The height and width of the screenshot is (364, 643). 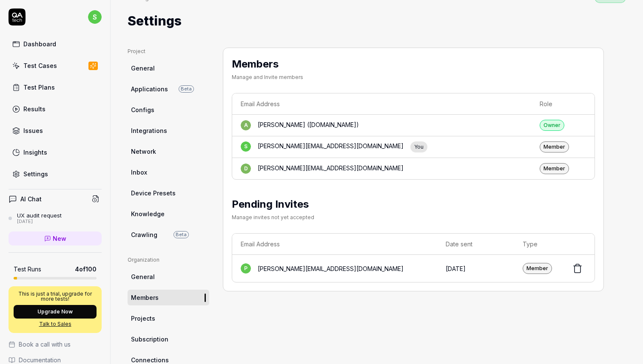 I want to click on div: Issues, so click(x=33, y=130).